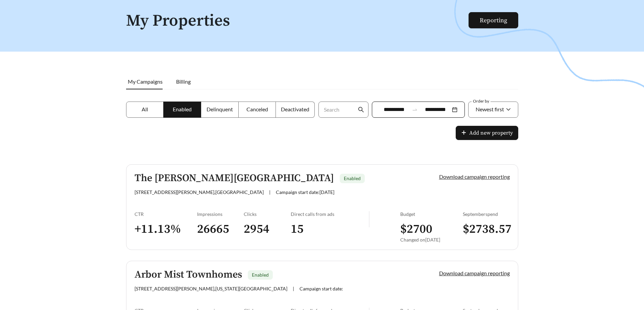 The height and width of the screenshot is (310, 644). Describe the element at coordinates (361, 110) in the screenshot. I see `span: search` at that location.